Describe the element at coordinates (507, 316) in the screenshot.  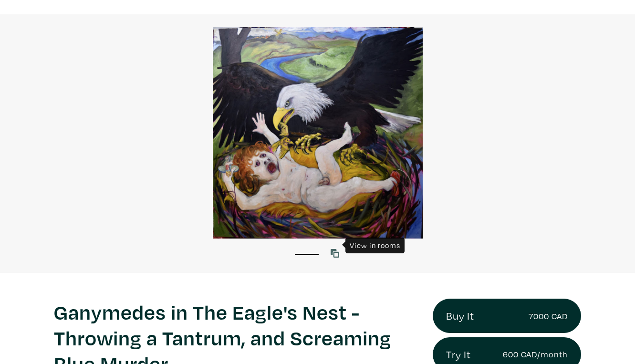
I see `a: Buy It7000 CAD` at that location.